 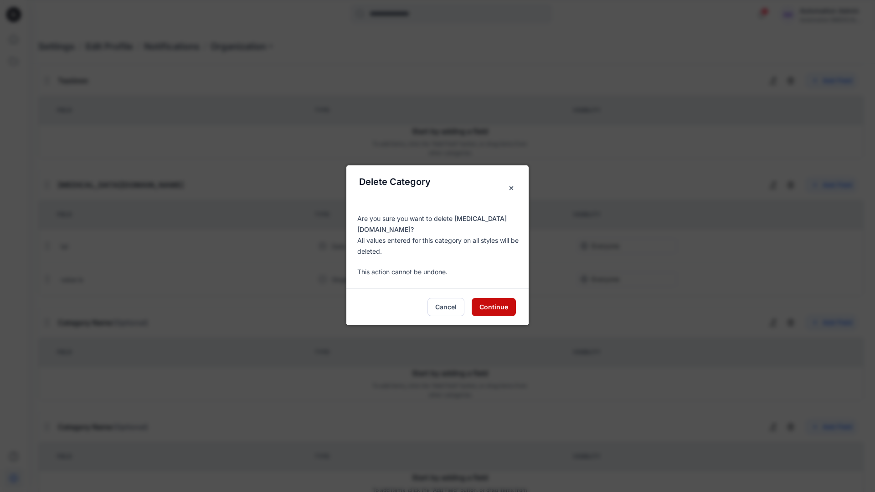 What do you see at coordinates (443, 272) in the screenshot?
I see `p: This action cannot be undone.` at bounding box center [443, 272].